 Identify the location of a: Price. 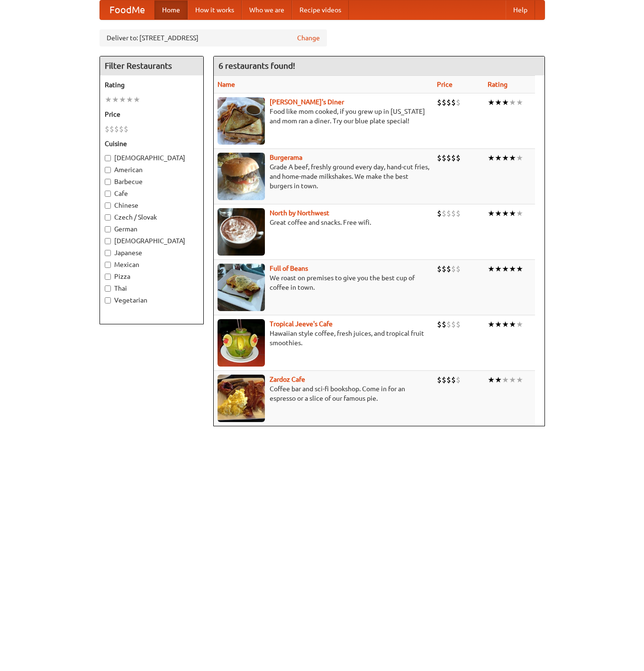
(445, 85).